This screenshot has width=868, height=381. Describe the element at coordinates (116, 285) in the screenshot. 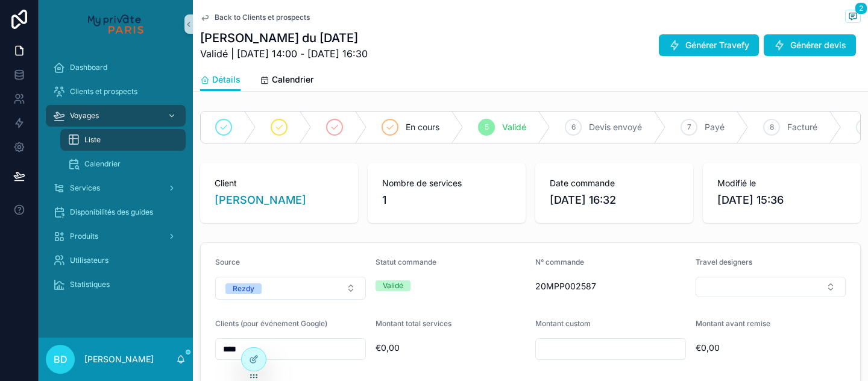

I see `a: Statistiques` at that location.